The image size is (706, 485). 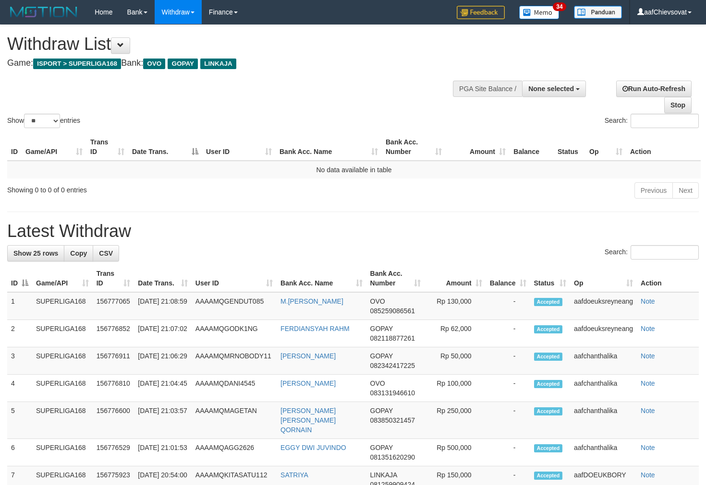 What do you see at coordinates (20, 421) in the screenshot?
I see `td: 5` at bounding box center [20, 421].